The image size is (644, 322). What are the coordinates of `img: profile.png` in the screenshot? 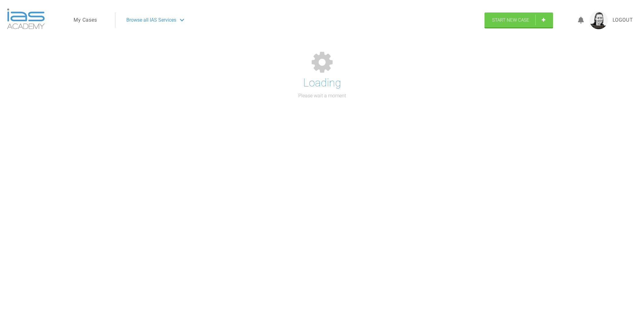 It's located at (598, 20).